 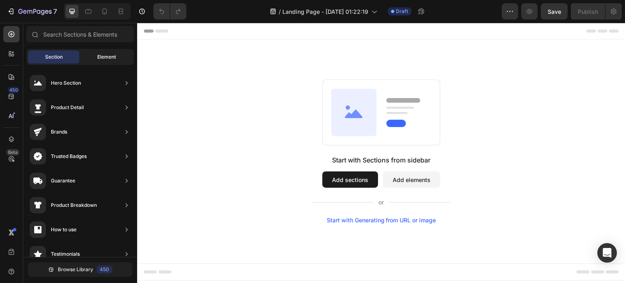 What do you see at coordinates (274, 157) in the screenshot?
I see `button: Add elements` at bounding box center [274, 157].